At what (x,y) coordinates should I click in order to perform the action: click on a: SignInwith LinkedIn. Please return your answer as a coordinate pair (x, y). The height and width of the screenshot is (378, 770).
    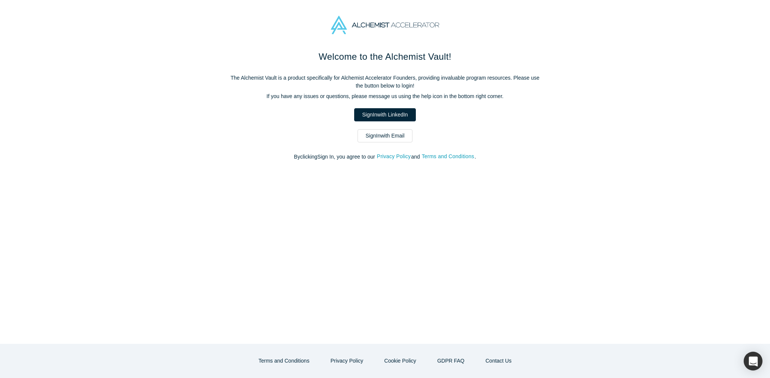
    Looking at the image, I should click on (385, 115).